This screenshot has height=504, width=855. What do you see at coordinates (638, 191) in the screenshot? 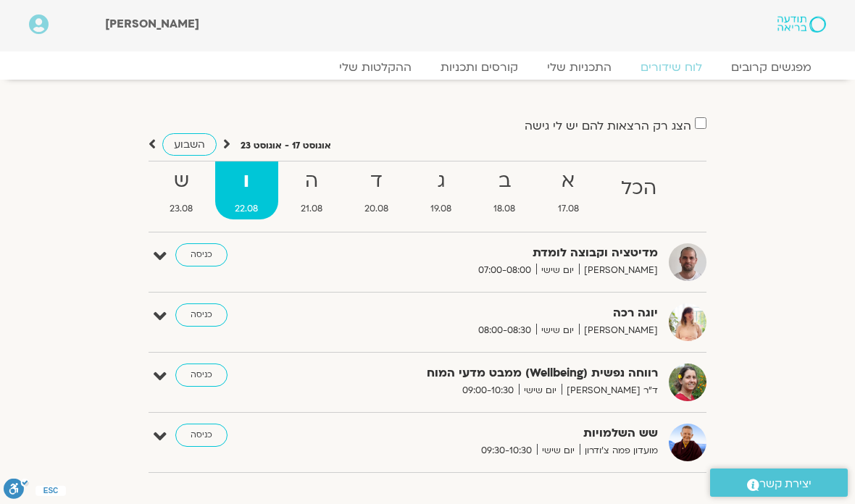
I see `a: הכל` at bounding box center [638, 191].